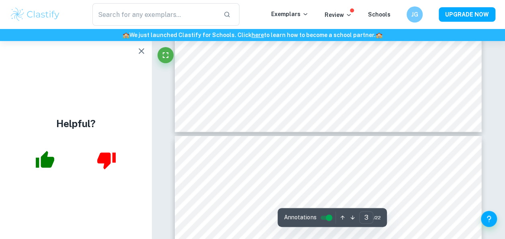  What do you see at coordinates (300, 217) in the screenshot?
I see `span: Annotations` at bounding box center [300, 217].